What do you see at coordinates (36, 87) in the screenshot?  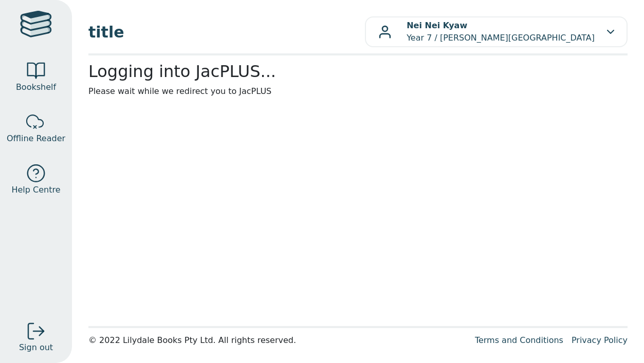 I see `span: Bookshelf` at bounding box center [36, 87].